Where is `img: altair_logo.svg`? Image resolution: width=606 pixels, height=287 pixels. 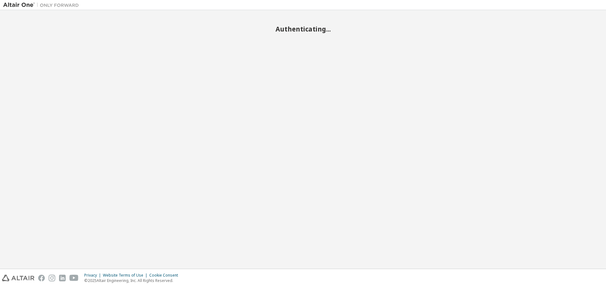
img: altair_logo.svg is located at coordinates (18, 278).